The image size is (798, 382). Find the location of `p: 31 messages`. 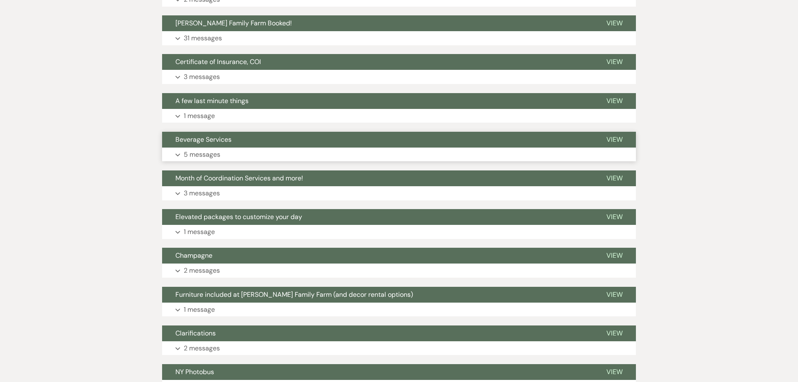

p: 31 messages is located at coordinates (203, 38).